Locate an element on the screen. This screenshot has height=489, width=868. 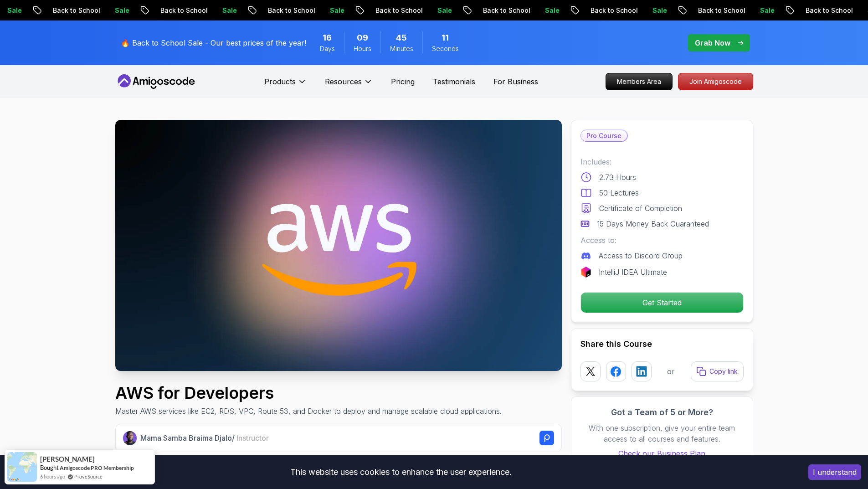
button: Get Started is located at coordinates (663, 303).